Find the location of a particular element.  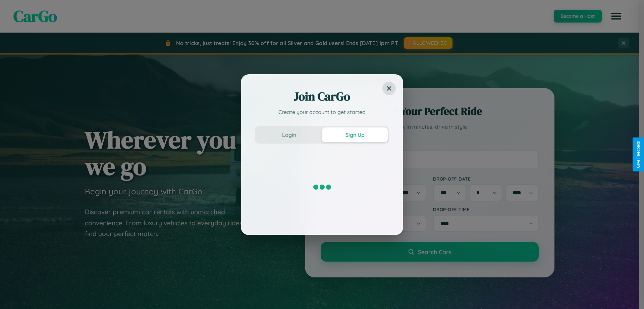

p: Create your account to get started is located at coordinates (322, 112).